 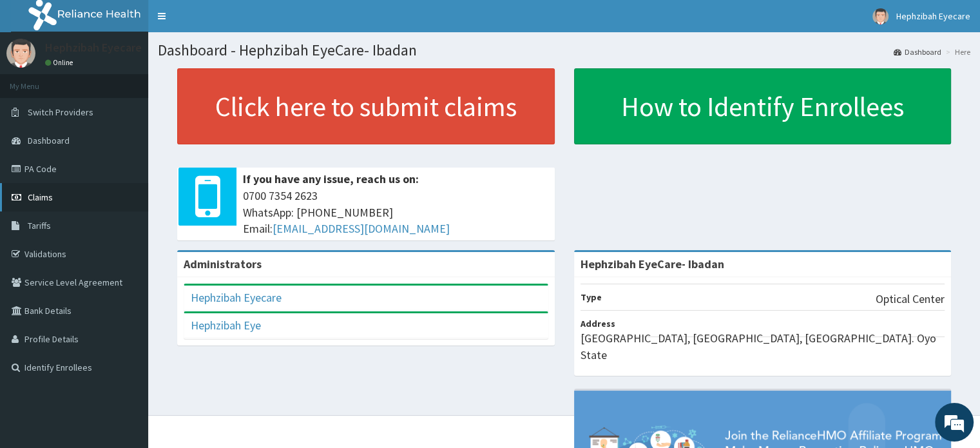 I want to click on span: Tariffs, so click(x=40, y=225).